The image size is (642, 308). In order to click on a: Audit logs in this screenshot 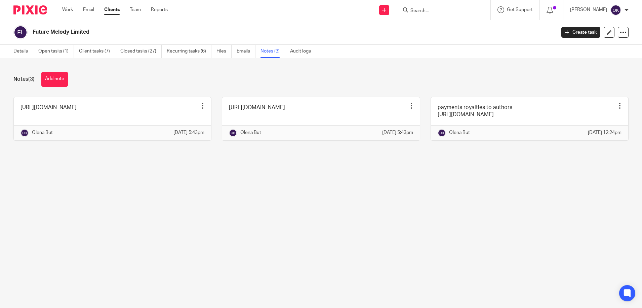, I will do `click(303, 51)`.